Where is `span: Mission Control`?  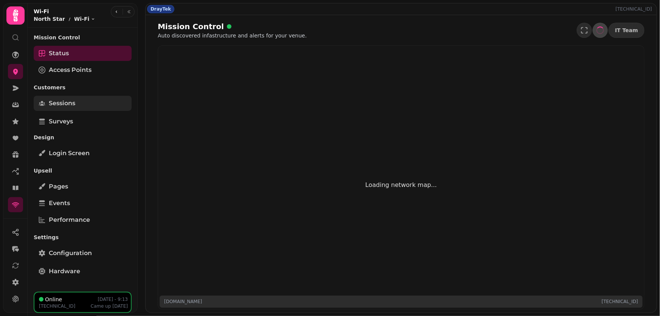
span: Mission Control is located at coordinates (191, 26).